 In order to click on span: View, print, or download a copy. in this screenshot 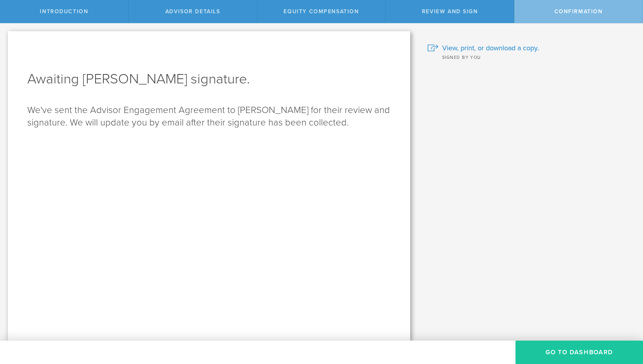, I will do `click(491, 48)`.